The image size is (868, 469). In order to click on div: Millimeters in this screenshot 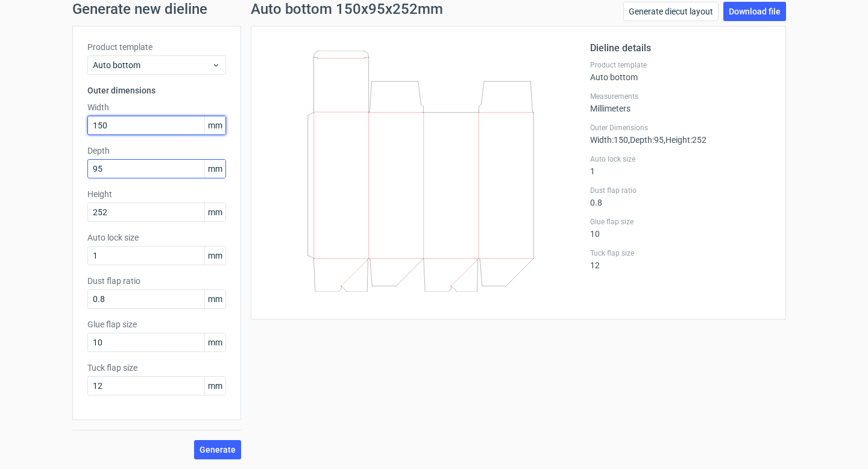, I will do `click(681, 103)`.